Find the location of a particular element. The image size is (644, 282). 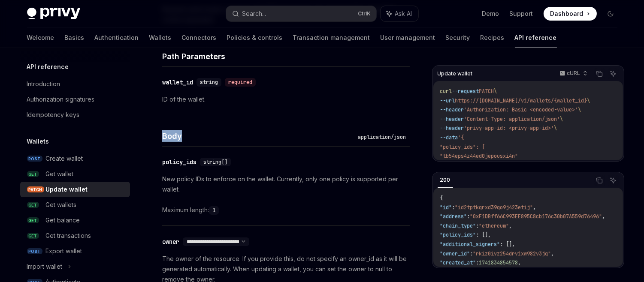

a: PATCHUpdate wallet is located at coordinates (75, 189).